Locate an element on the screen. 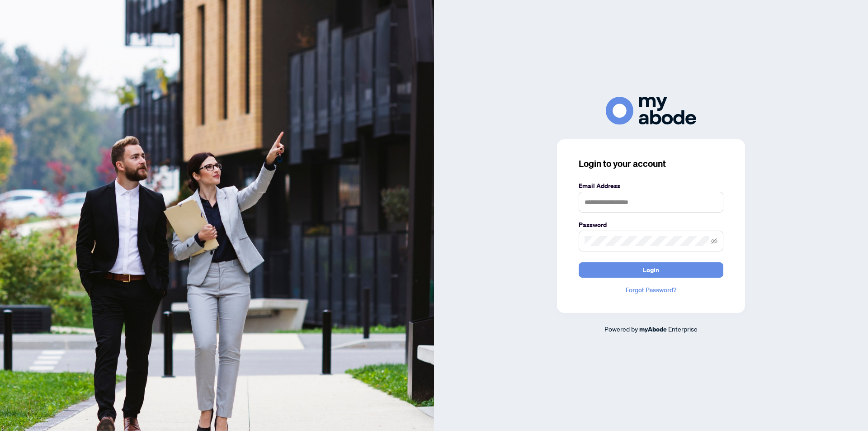 This screenshot has width=868, height=431. img: ma-logo is located at coordinates (651, 111).